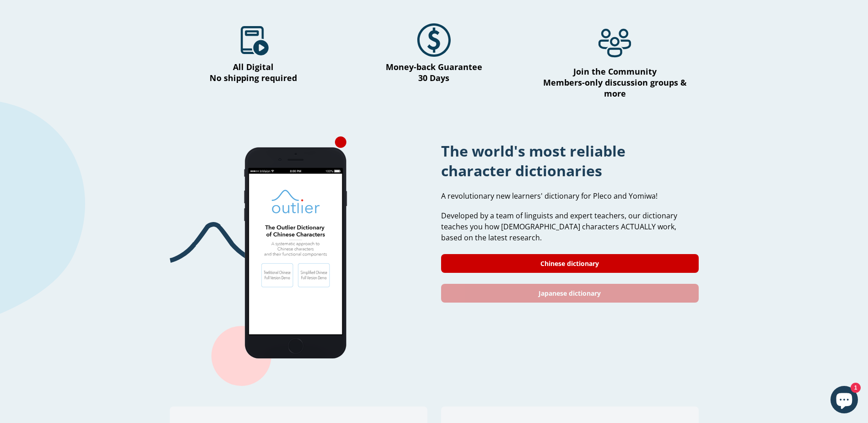 This screenshot has width=868, height=423. I want to click on a: Japanese dictionary, so click(570, 293).